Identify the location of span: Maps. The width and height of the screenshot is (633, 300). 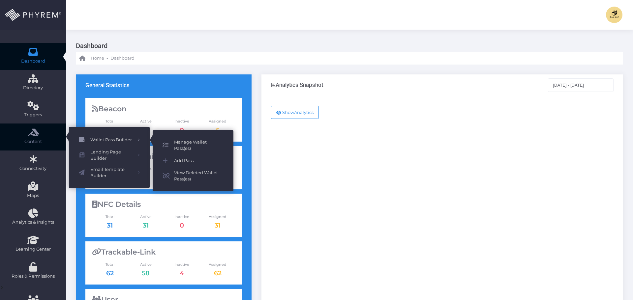
(33, 196).